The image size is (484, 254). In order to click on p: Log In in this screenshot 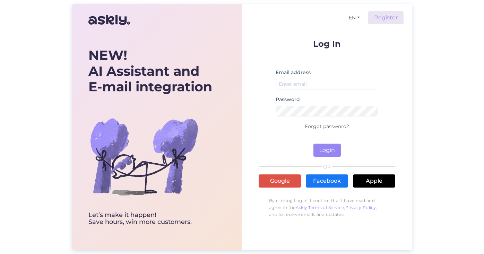, I will do `click(327, 44)`.